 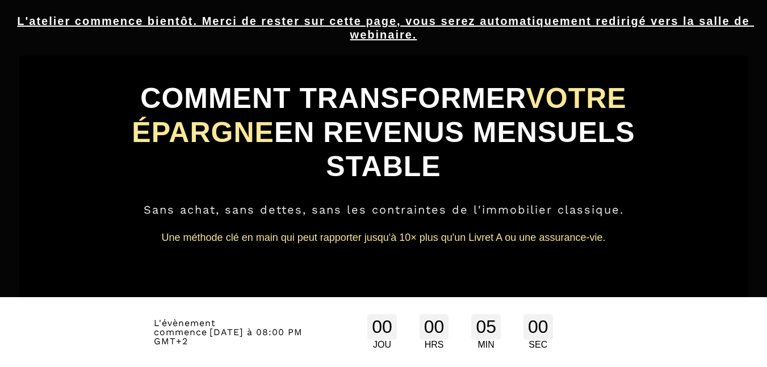 What do you see at coordinates (382, 345) in the screenshot?
I see `div: JOU` at bounding box center [382, 345].